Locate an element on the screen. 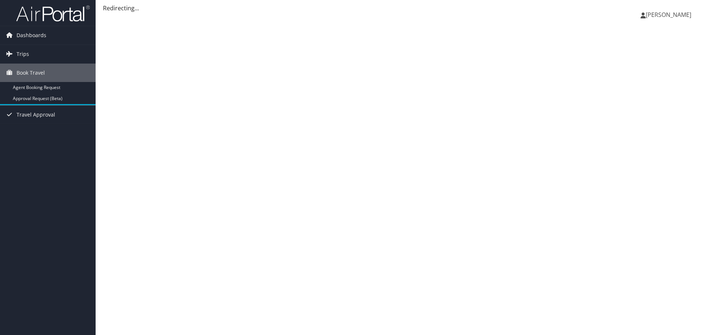 This screenshot has height=335, width=706. span: Trips is located at coordinates (23, 54).